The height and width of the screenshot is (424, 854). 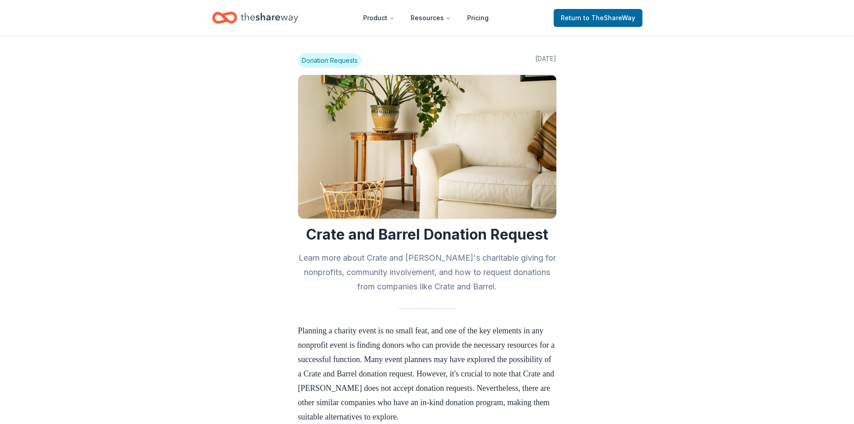 What do you see at coordinates (255, 17) in the screenshot?
I see `a: Home` at bounding box center [255, 17].